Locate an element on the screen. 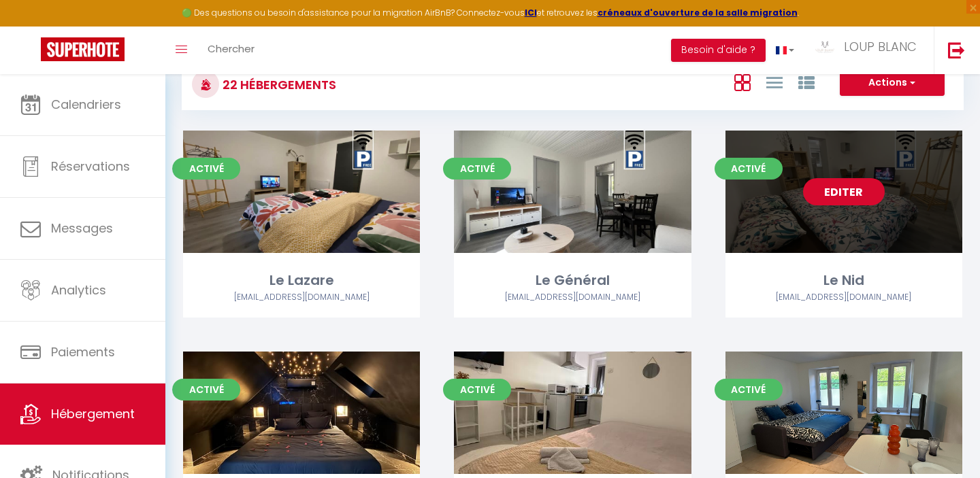 The image size is (980, 478). div: Le Nid is located at coordinates (844, 280).